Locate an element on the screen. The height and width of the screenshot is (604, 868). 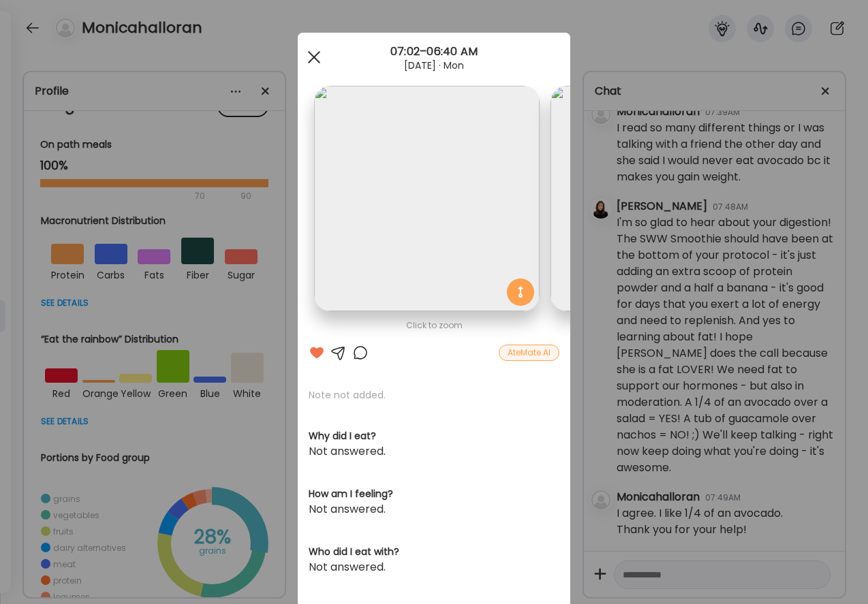
h3: Why did I eat? is located at coordinates (434, 436).